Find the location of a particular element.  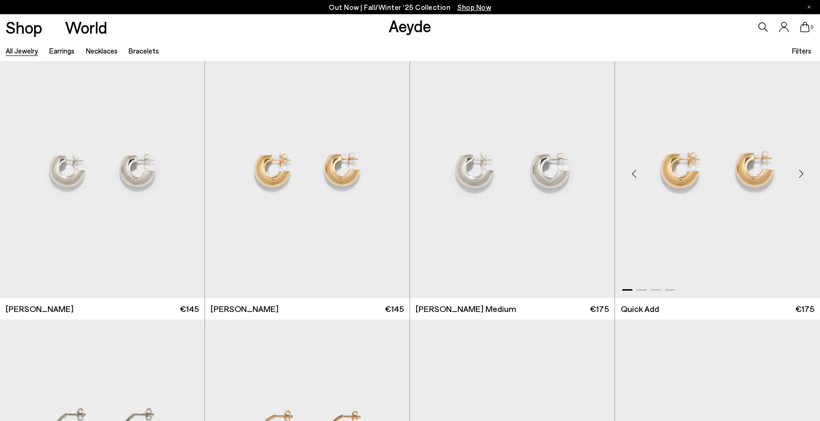

a: Shop is located at coordinates (24, 27).